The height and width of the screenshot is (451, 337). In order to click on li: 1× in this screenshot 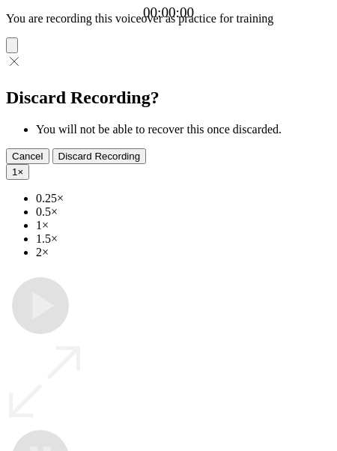, I will do `click(183, 225)`.